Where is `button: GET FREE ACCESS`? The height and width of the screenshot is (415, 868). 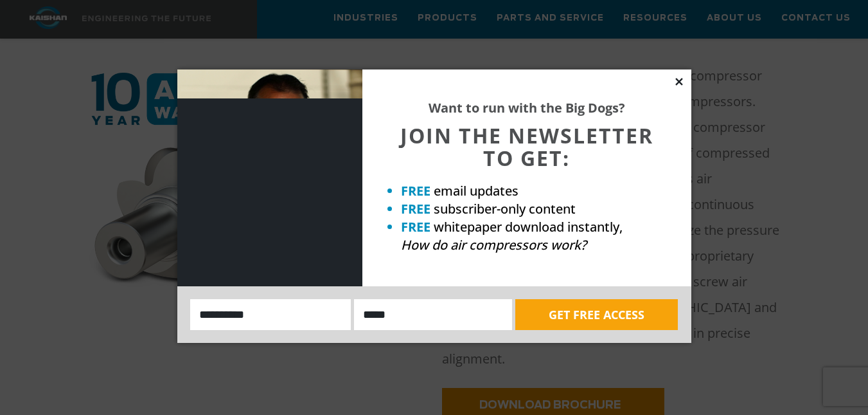 button: GET FREE ACCESS is located at coordinates (596, 315).